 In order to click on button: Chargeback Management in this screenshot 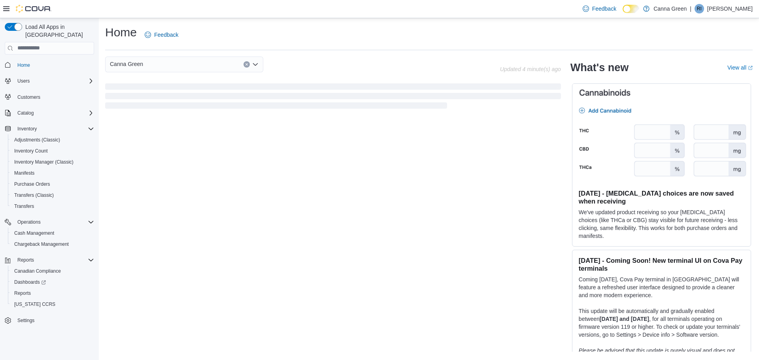, I will do `click(53, 244)`.